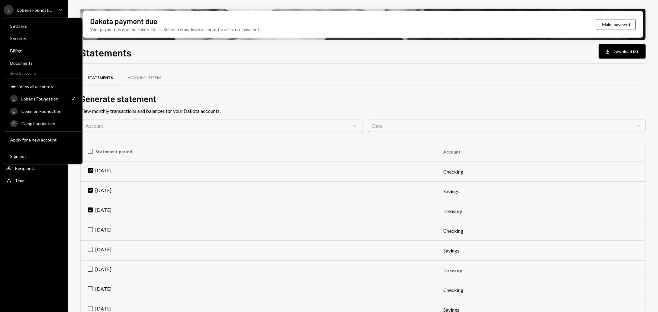  What do you see at coordinates (43, 51) in the screenshot?
I see `div: Billing` at bounding box center [43, 51].